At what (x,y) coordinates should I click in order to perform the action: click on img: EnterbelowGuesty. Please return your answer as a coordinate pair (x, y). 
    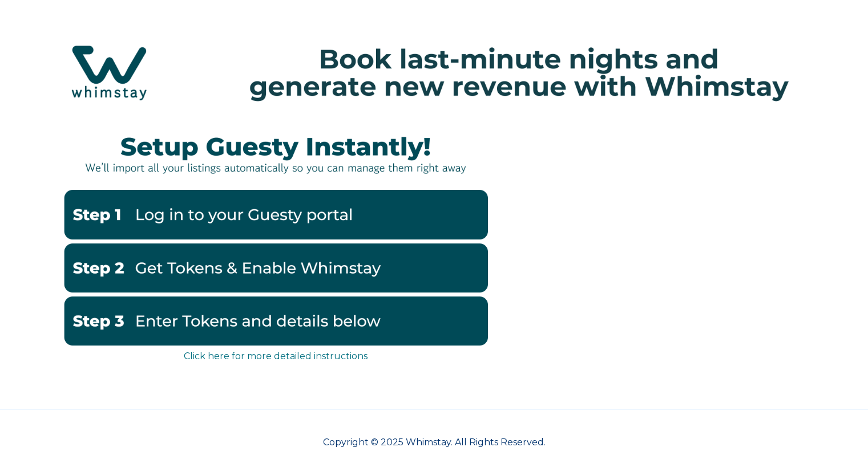
    Looking at the image, I should click on (275, 322).